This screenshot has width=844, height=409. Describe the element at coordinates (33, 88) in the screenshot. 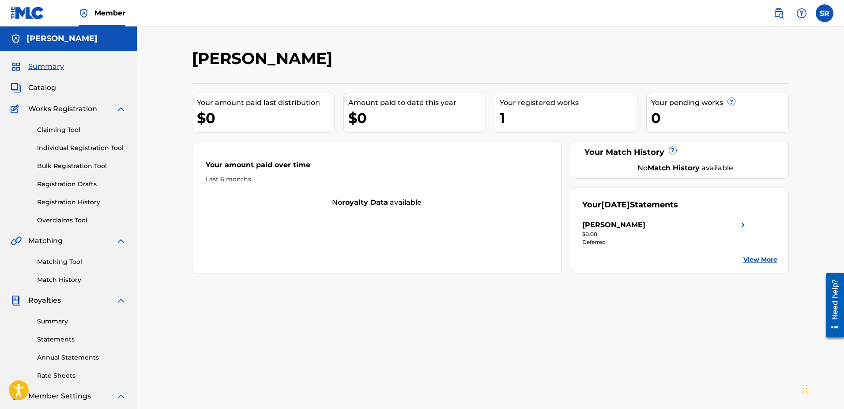

I see `a: CatalogCatalog` at that location.